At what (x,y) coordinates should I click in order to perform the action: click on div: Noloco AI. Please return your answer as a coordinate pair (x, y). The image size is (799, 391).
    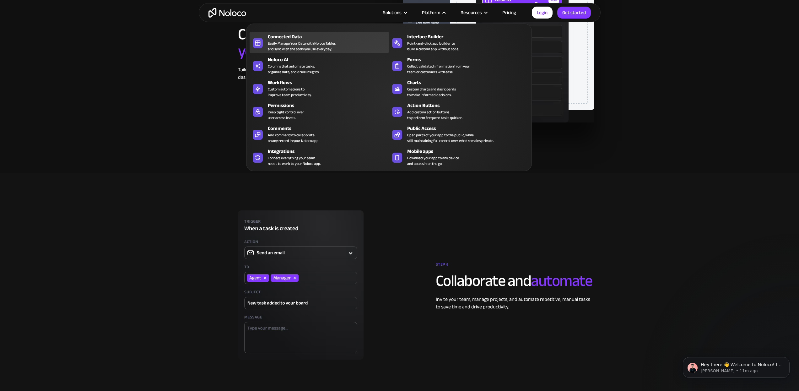
    Looking at the image, I should click on (330, 60).